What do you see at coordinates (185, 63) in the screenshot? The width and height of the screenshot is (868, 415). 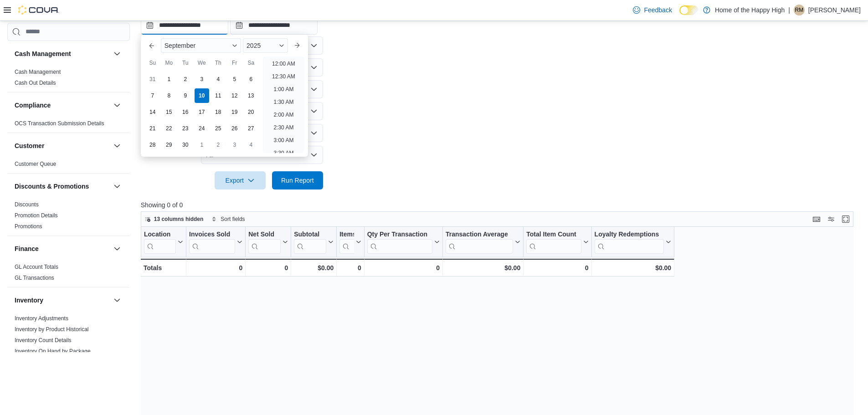 I see `div: Tu` at bounding box center [185, 63].